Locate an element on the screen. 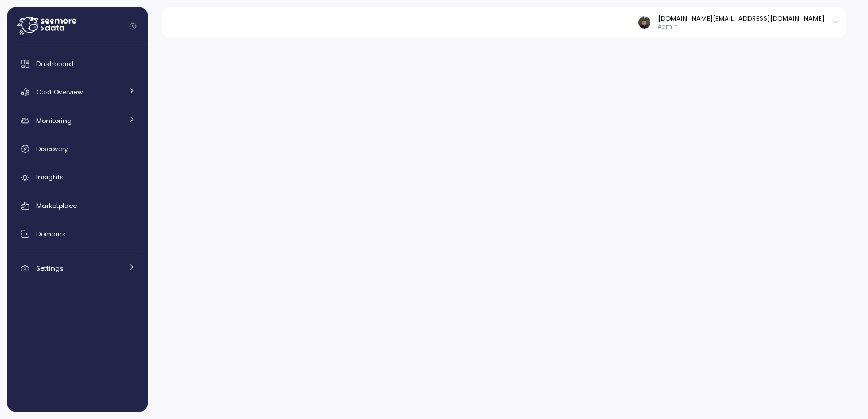 The width and height of the screenshot is (868, 419). a: Domains is located at coordinates (77, 234).